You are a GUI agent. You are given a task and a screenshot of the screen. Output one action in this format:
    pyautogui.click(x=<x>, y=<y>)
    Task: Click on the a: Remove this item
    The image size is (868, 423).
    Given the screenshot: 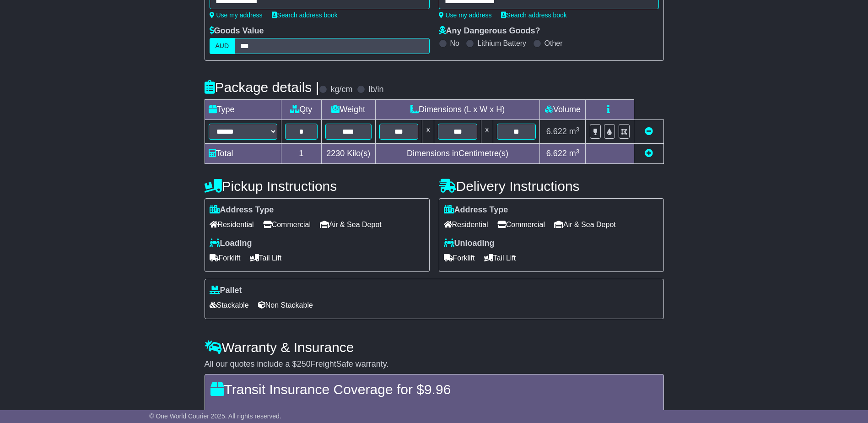 What is the action you would take?
    pyautogui.click(x=649, y=132)
    